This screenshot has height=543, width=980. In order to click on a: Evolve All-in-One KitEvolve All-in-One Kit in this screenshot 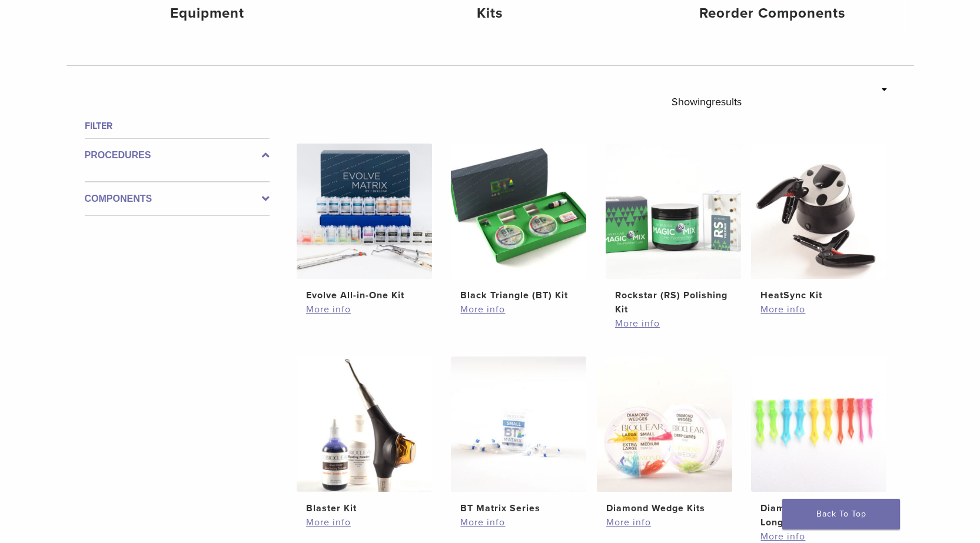, I will do `click(364, 223)`.